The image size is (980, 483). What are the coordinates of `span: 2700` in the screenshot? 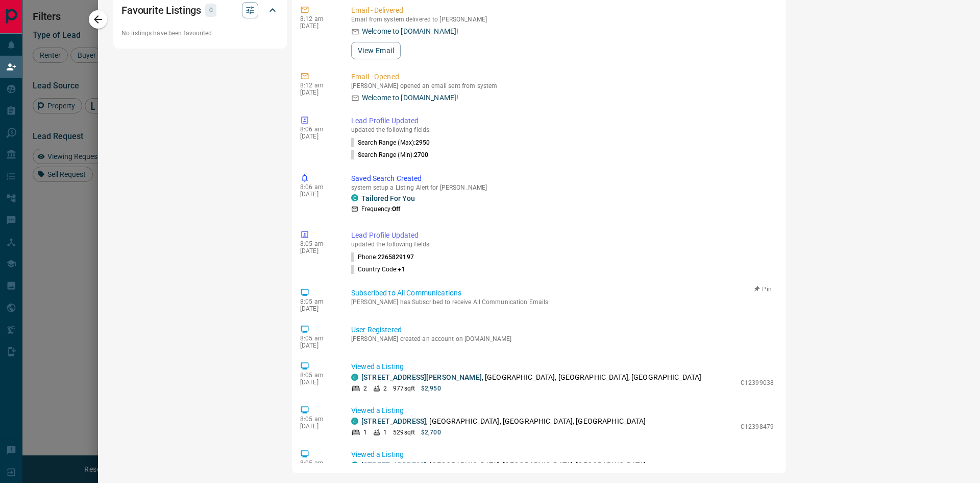 It's located at (421, 155).